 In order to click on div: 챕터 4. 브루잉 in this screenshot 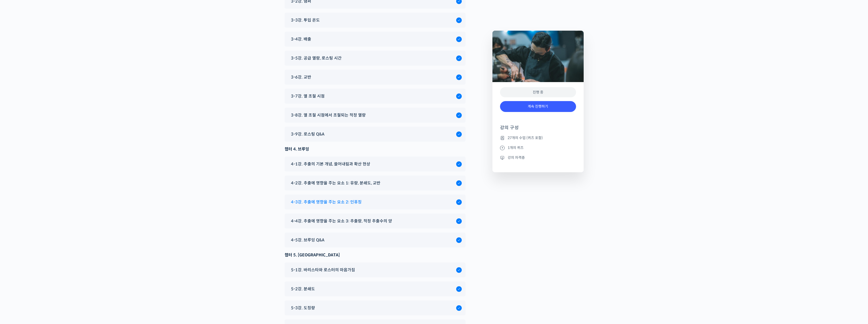, I will do `click(375, 149)`.